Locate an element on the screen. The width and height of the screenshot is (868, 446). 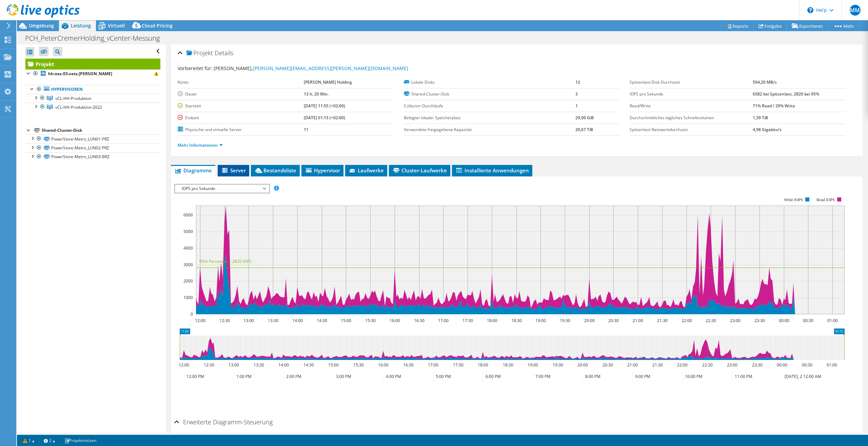
text: 18:30 is located at coordinates (516, 321).